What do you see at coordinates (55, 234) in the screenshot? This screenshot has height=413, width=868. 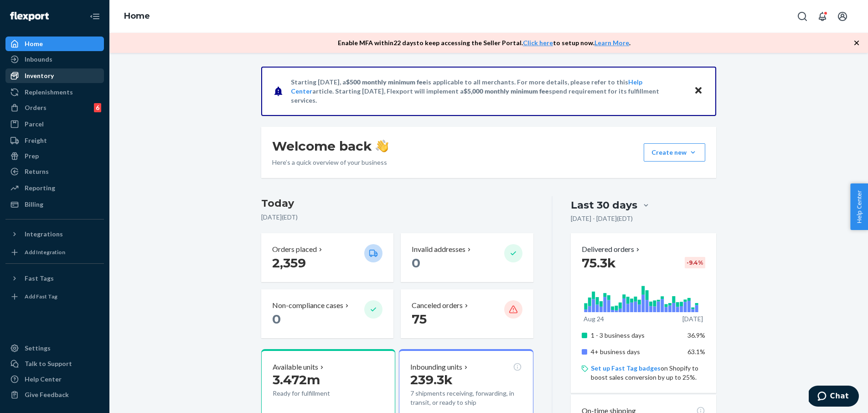 I see `button: Integrations` at bounding box center [55, 234].